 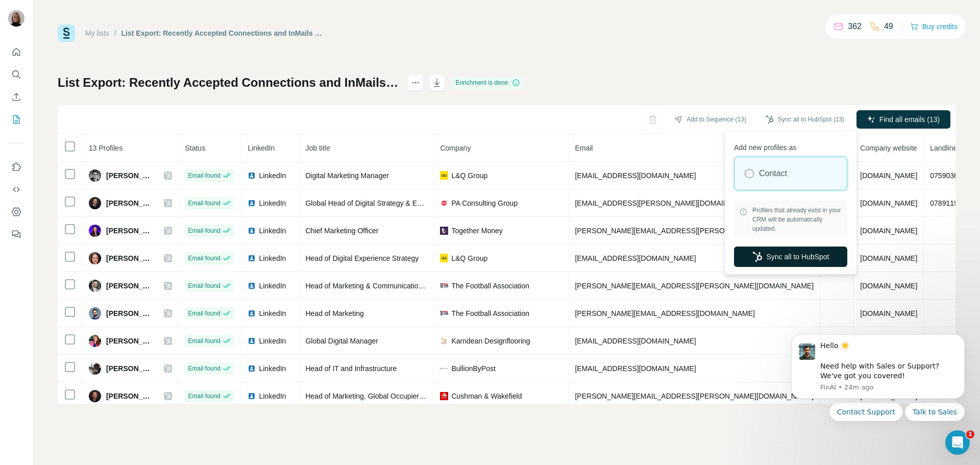 What do you see at coordinates (415, 82) in the screenshot?
I see `button: actions` at bounding box center [415, 82].